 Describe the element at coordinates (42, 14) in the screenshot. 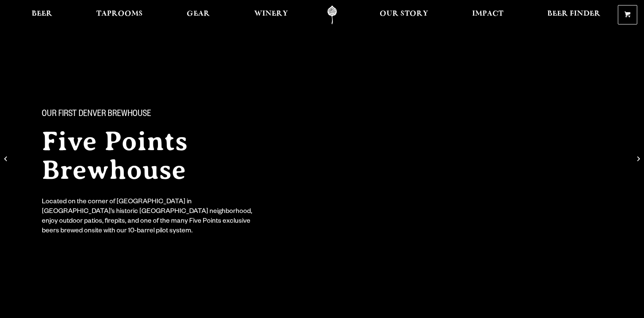

I see `span: Beer` at that location.